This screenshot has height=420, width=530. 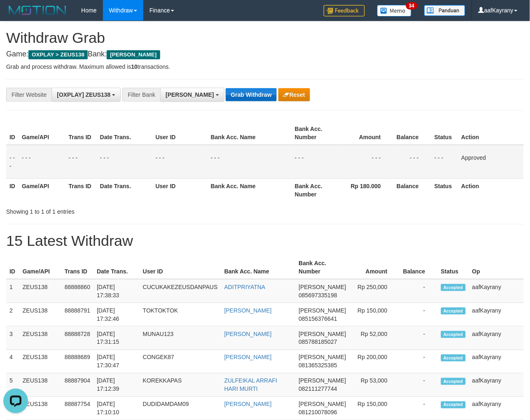 I want to click on td: CONGEK87, so click(x=180, y=361).